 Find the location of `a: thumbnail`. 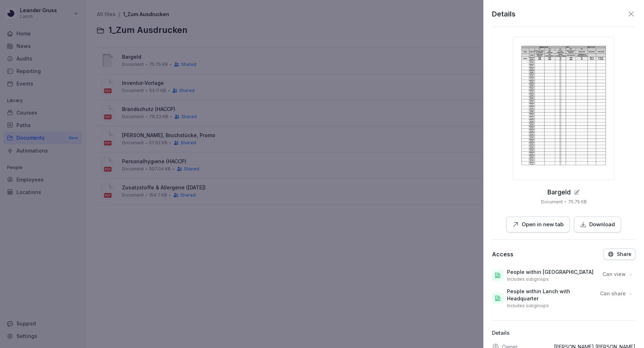

a: thumbnail is located at coordinates (564, 109).